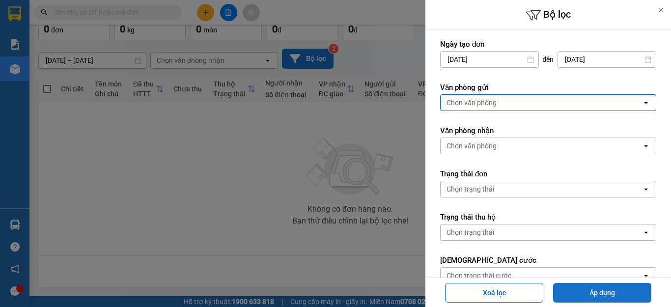 The image size is (671, 307). I want to click on label: Ngày tạo đơn, so click(548, 44).